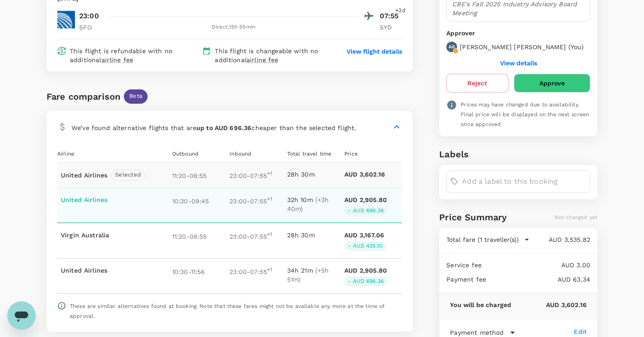  Describe the element at coordinates (488, 240) in the screenshot. I see `button: Total fare (1 traveller(s))` at that location.